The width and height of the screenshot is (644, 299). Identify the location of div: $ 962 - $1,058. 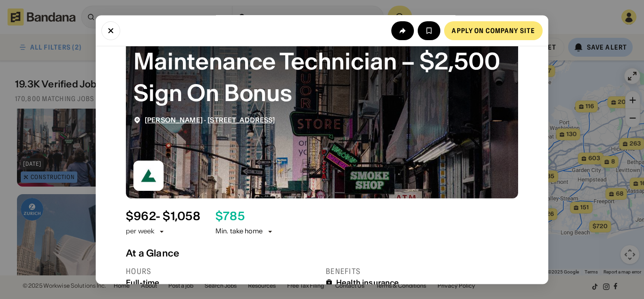
(163, 216).